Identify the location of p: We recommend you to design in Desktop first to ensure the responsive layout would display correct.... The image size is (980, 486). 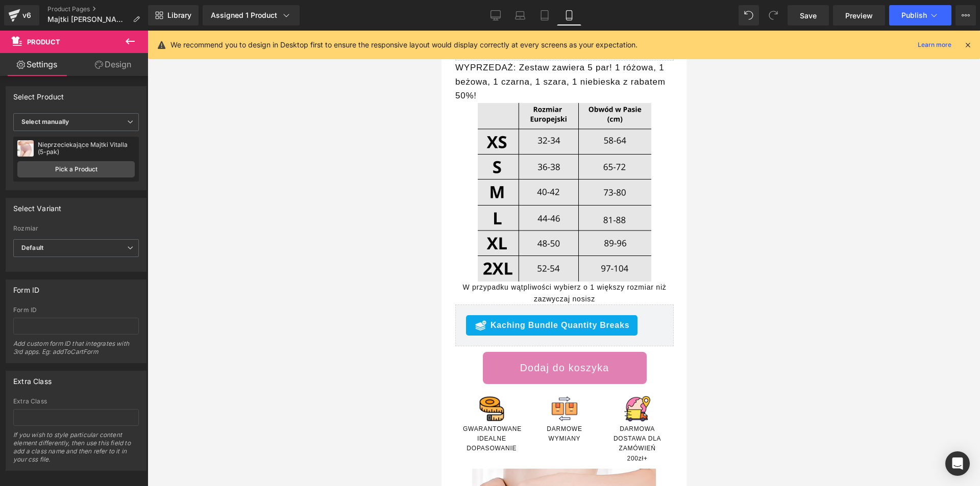
(404, 45).